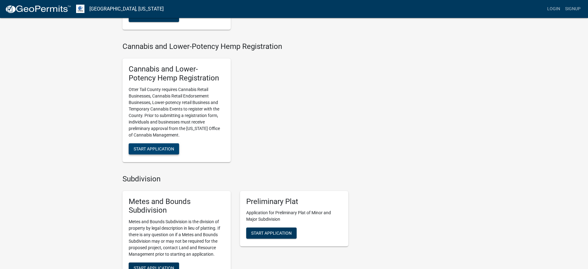 This screenshot has width=588, height=269. I want to click on img: Otter Tail County, Minnesota, so click(80, 9).